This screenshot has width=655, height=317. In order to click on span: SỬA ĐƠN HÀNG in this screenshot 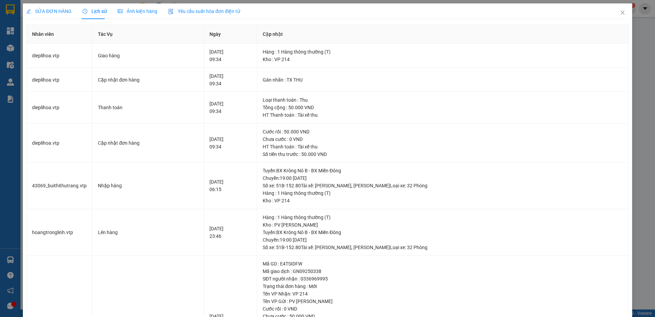, I will do `click(49, 11)`.